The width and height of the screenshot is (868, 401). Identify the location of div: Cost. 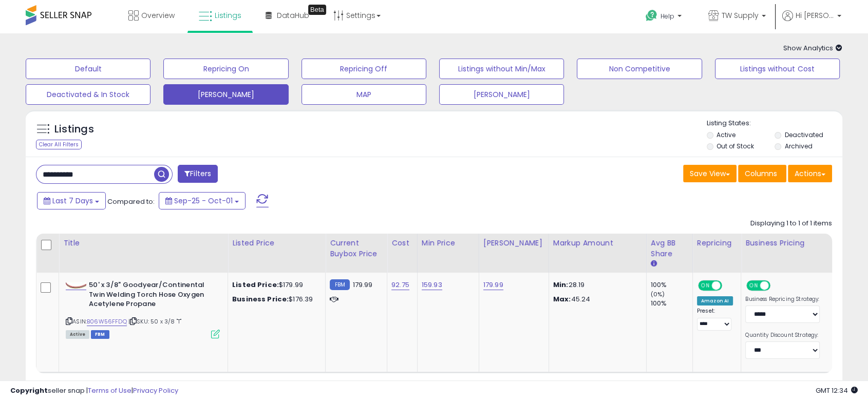
(402, 243).